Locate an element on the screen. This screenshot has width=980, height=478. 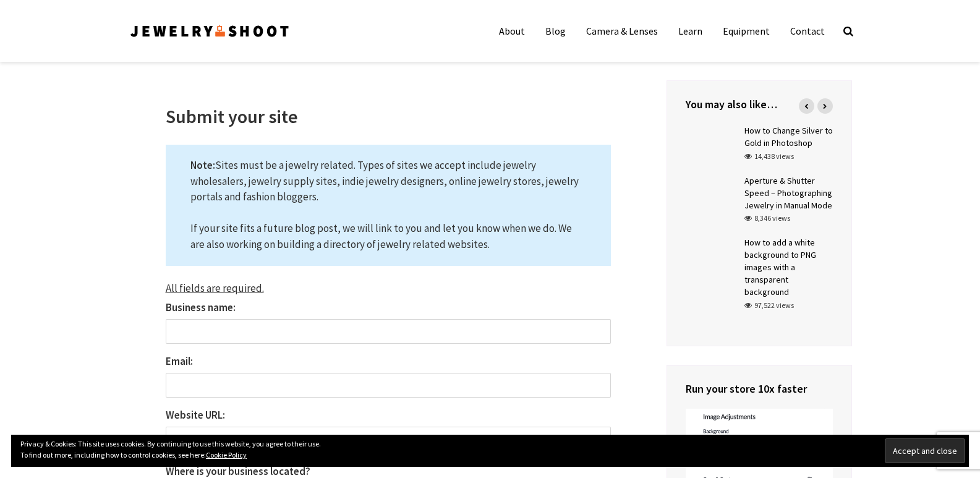
a: Contact is located at coordinates (808, 31).